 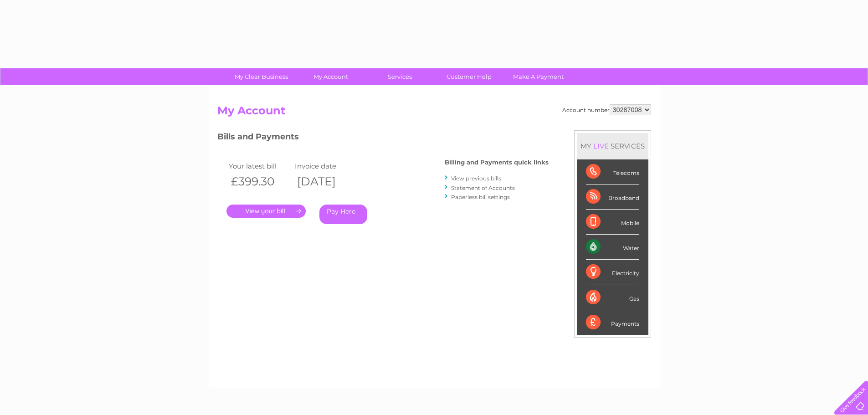 What do you see at coordinates (613, 197) in the screenshot?
I see `div: Broadband` at bounding box center [613, 197].